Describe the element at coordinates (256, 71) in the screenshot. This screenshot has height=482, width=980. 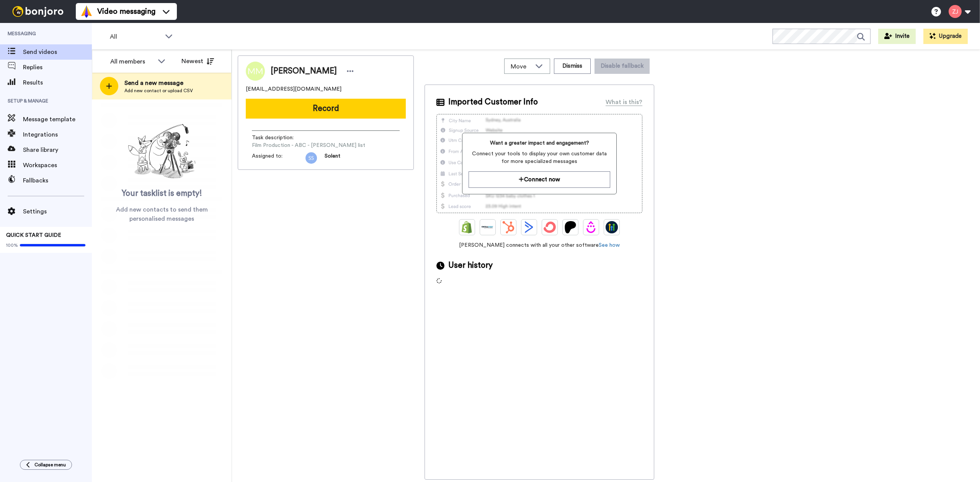
I see `img: Image of Madeline Mercer` at that location.